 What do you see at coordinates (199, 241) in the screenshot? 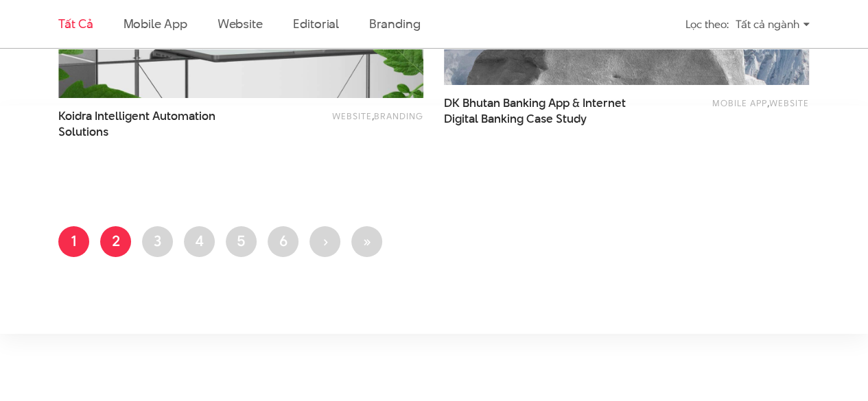
I see `a: 4` at bounding box center [199, 241].